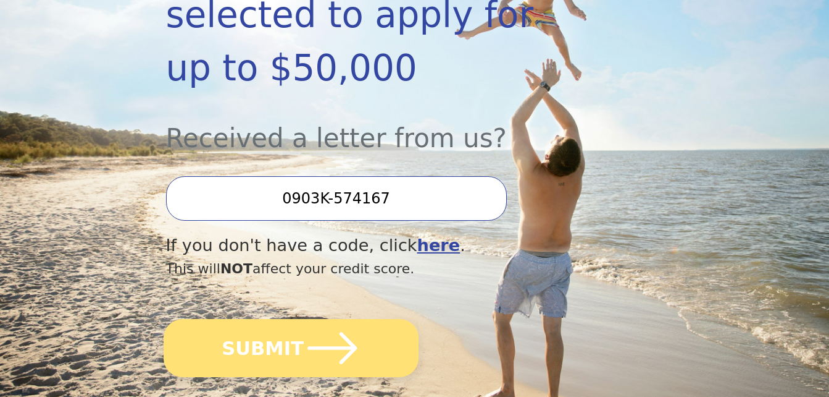 Image resolution: width=829 pixels, height=397 pixels. What do you see at coordinates (439, 245) in the screenshot?
I see `a: here` at bounding box center [439, 245].